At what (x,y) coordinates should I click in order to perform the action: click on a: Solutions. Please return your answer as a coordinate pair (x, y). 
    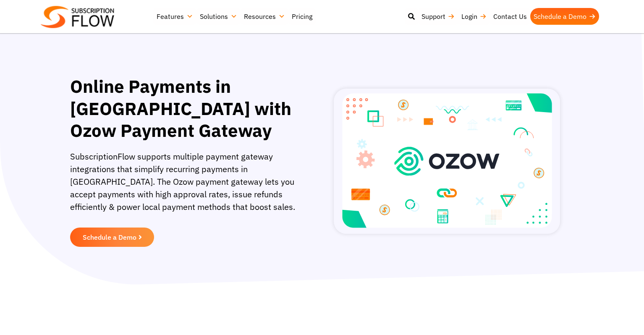
    Looking at the image, I should click on (218, 17).